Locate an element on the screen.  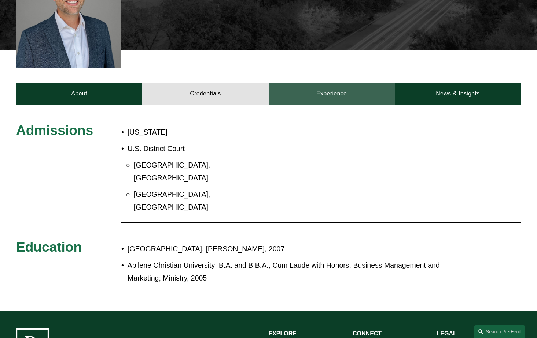
strong: LEGAL is located at coordinates (446, 334).